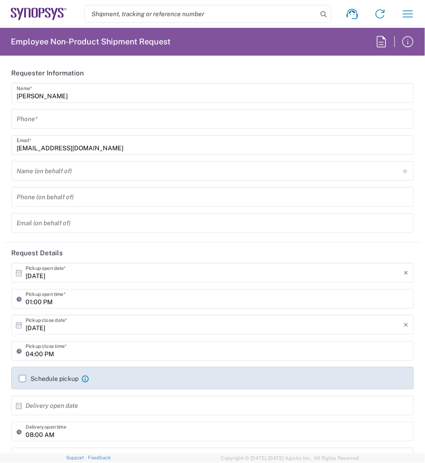 This screenshot has height=463, width=425. I want to click on h2: Employee Non-Product Shipment Request, so click(91, 42).